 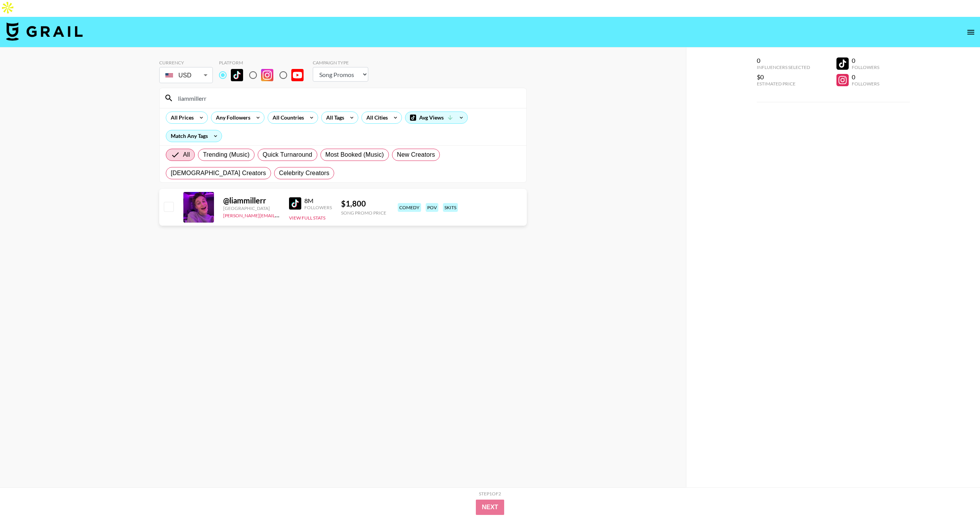 What do you see at coordinates (297, 75) in the screenshot?
I see `img: YouTube` at bounding box center [297, 75].